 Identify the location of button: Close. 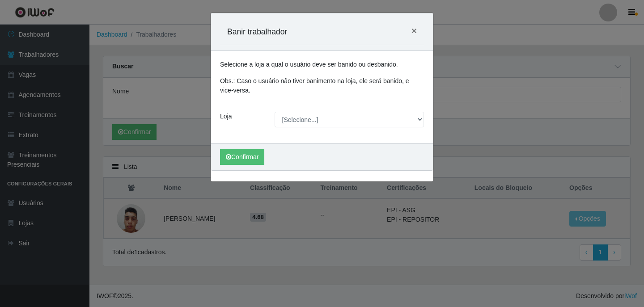
(414, 30).